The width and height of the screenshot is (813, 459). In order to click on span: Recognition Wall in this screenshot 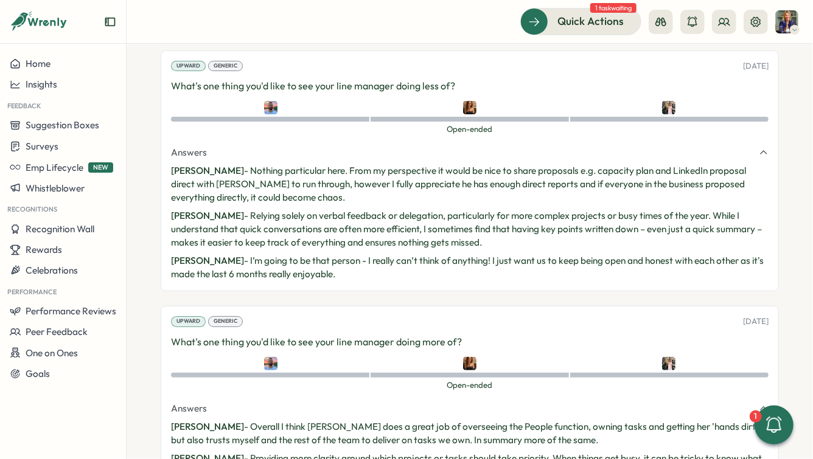, I will do `click(60, 229)`.